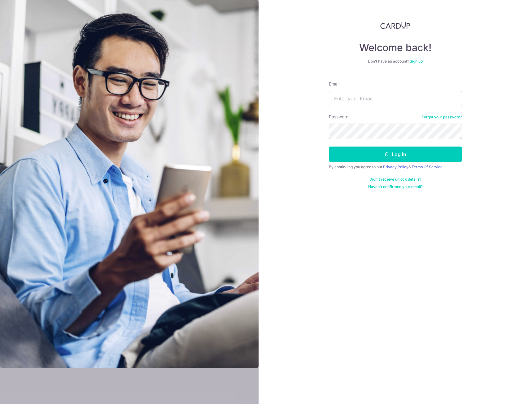 The height and width of the screenshot is (404, 532). I want to click on input: Enter your Email, so click(395, 98).